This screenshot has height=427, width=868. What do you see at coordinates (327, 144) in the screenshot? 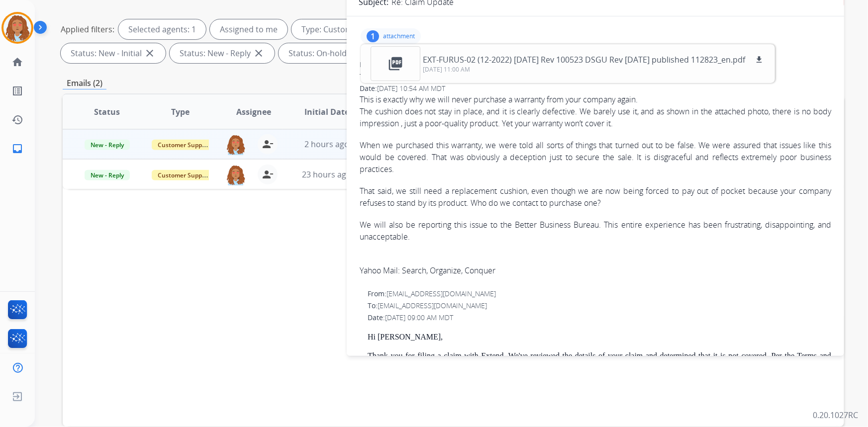
I see `span: 2 hours ago` at bounding box center [327, 144].